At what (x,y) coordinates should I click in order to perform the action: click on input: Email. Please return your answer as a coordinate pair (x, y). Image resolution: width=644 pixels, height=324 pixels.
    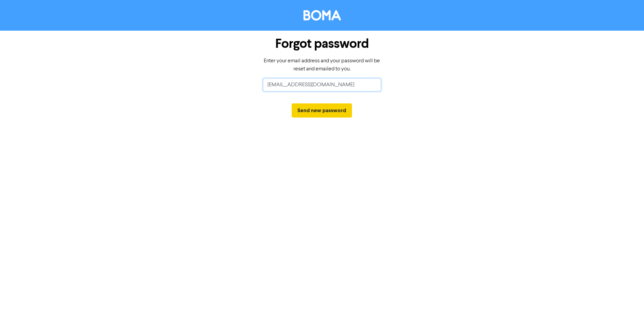
    Looking at the image, I should click on (322, 85).